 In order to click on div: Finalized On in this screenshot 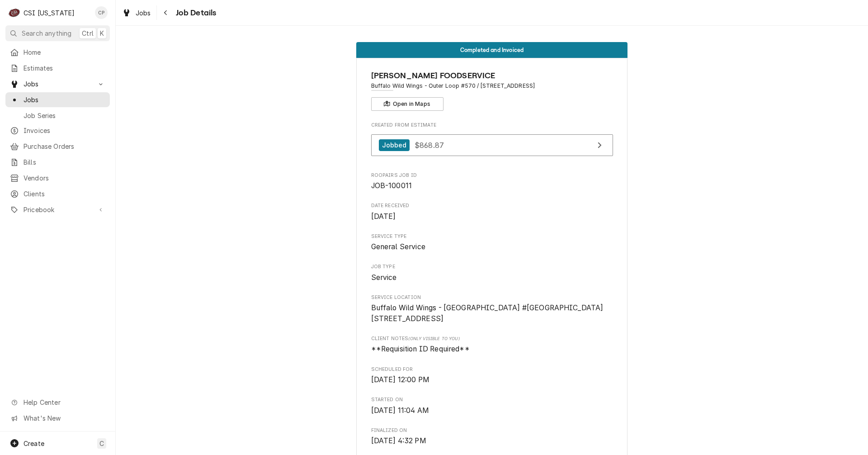, I will do `click(492, 437)`.